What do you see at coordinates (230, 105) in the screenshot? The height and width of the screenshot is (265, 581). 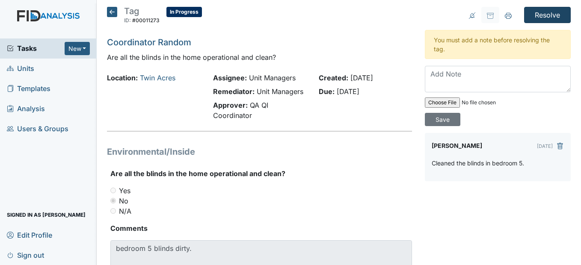 I see `strong: Approver:` at bounding box center [230, 105].